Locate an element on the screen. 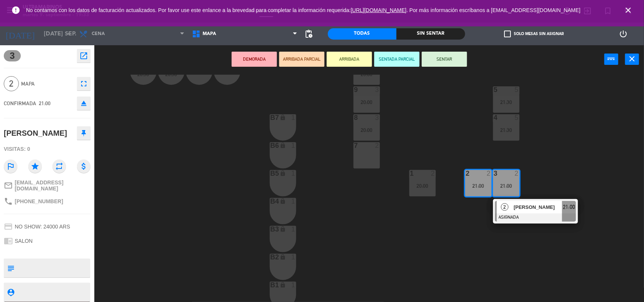  i: chrome_reader_mode is located at coordinates (8, 241).